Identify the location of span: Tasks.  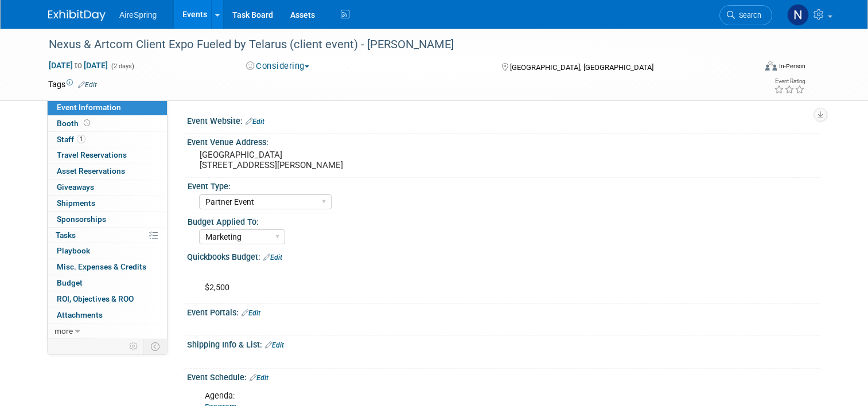
(65, 235).